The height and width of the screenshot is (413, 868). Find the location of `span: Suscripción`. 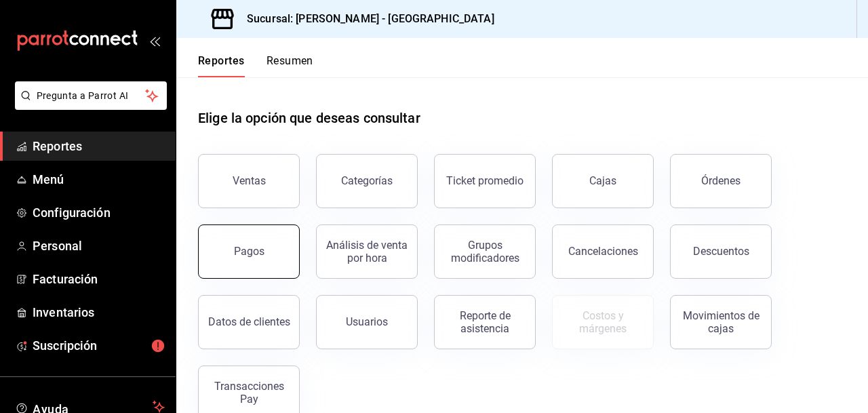

span: Suscripción is located at coordinates (98, 345).